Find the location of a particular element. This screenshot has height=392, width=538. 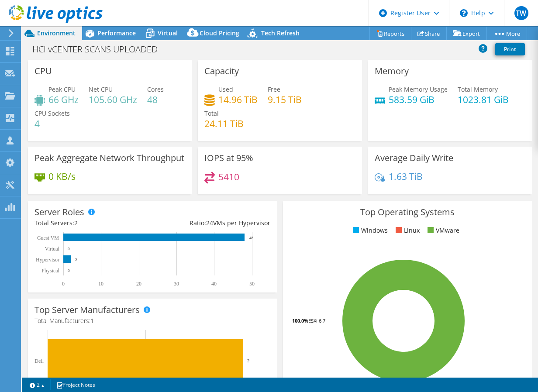

h3: IOPS at 95% is located at coordinates (229, 158).